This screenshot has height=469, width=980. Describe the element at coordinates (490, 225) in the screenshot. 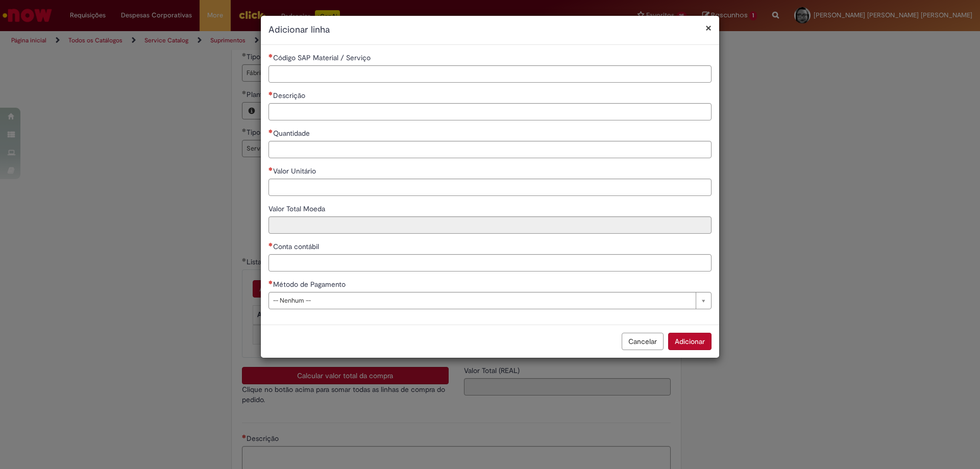

I see `input: Valor Total Moeda` at that location.